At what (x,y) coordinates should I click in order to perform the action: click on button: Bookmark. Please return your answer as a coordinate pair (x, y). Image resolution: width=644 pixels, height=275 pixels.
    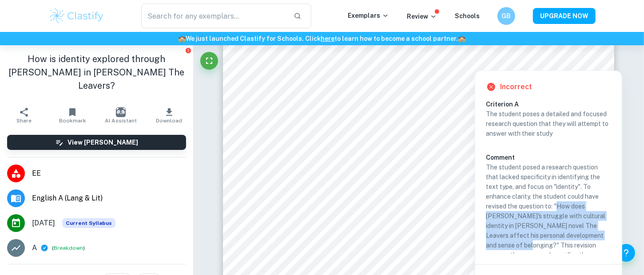
    Looking at the image, I should click on (73, 115).